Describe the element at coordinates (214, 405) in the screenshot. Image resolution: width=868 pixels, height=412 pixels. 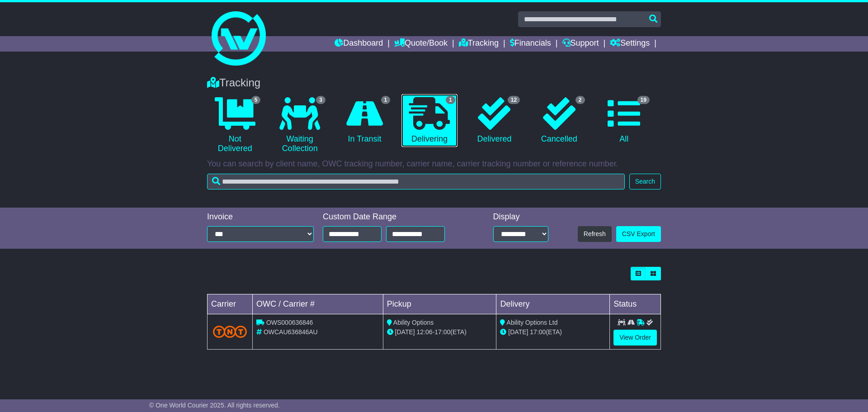
I see `span: © One World Courier 2025. All rights reserved.` at that location.